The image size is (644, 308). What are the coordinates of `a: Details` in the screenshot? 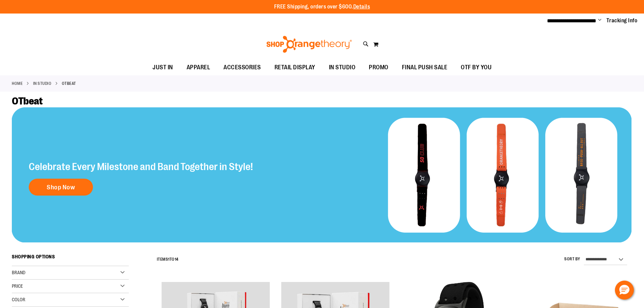 It's located at (362, 7).